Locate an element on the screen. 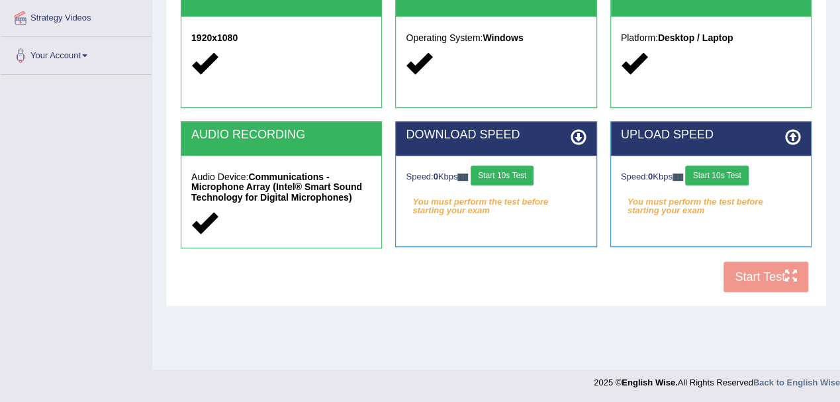 The width and height of the screenshot is (840, 402). div: 2025 © All Rights Reserved is located at coordinates (717, 379).